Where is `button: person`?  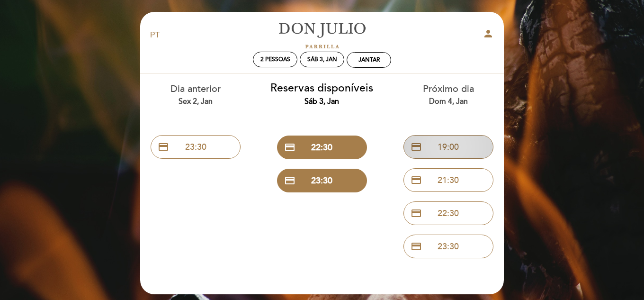 button: person is located at coordinates (488, 35).